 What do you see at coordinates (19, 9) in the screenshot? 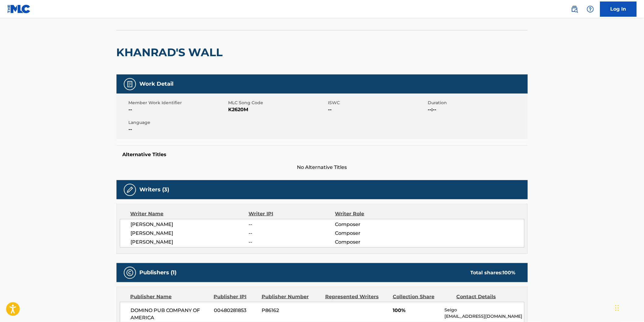
I see `img: MLC Logo` at bounding box center [19, 9].